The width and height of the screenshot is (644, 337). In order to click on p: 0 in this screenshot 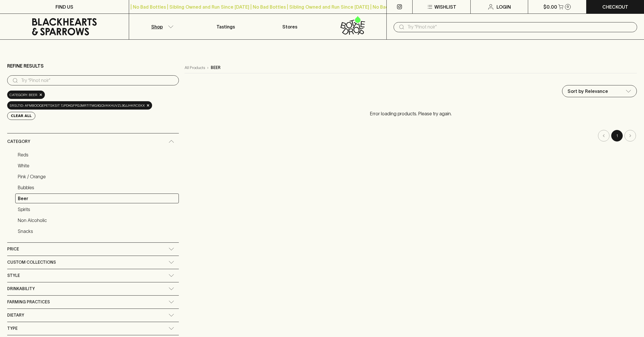, I will do `click(568, 6)`.